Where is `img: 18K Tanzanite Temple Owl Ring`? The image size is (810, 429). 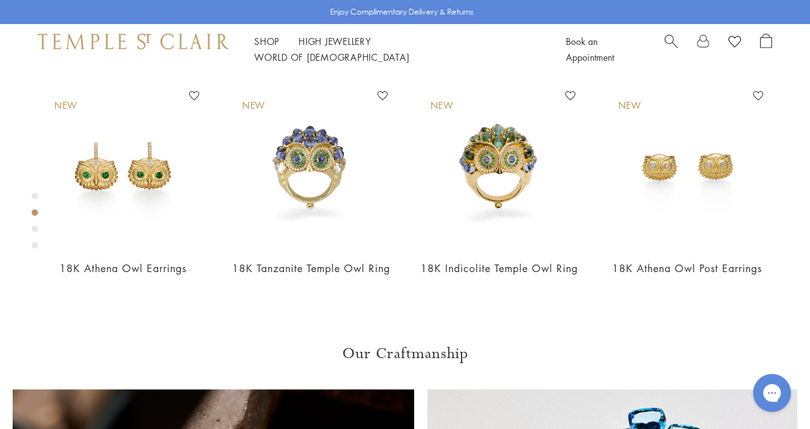 img: 18K Tanzanite Temple Owl Ring is located at coordinates (311, 167).